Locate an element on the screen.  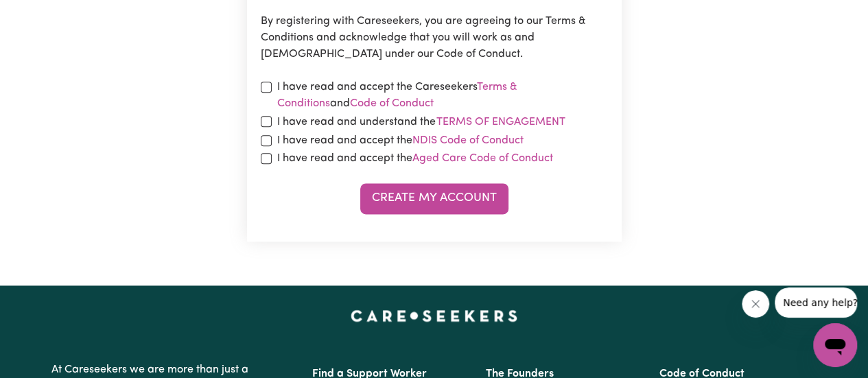
a: Code of Conduct is located at coordinates (392, 104).